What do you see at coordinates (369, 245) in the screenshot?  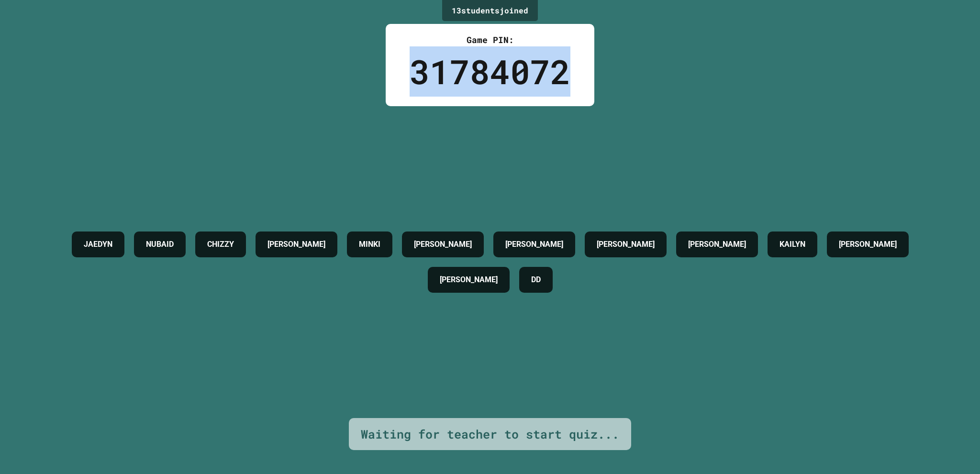 I see `h4: MINKI` at bounding box center [369, 245].